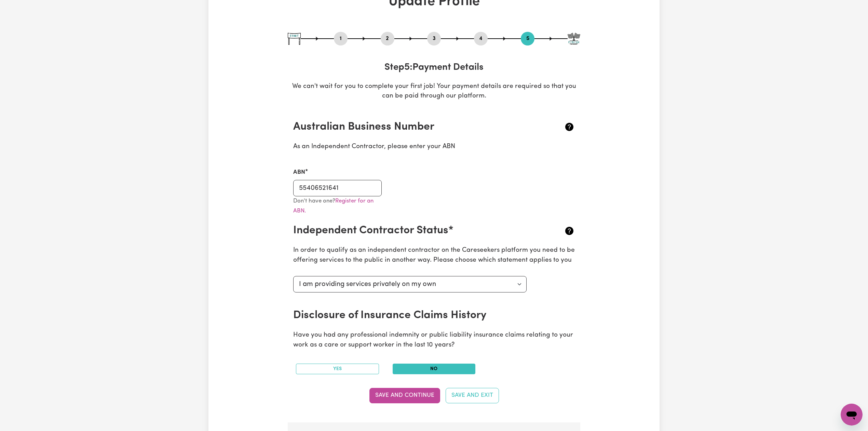 The image size is (868, 431). I want to click on label: ABN, so click(299, 172).